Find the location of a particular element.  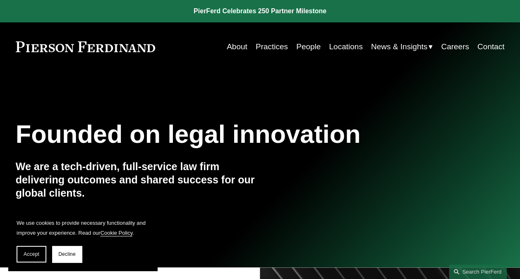

a: Cookie Policy is located at coordinates (117, 233).